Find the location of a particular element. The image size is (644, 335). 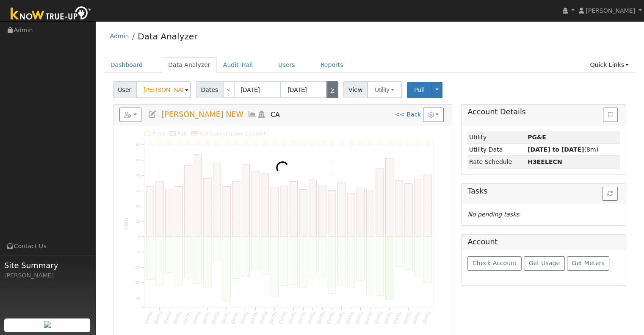

button: Get Meters is located at coordinates (588, 263).